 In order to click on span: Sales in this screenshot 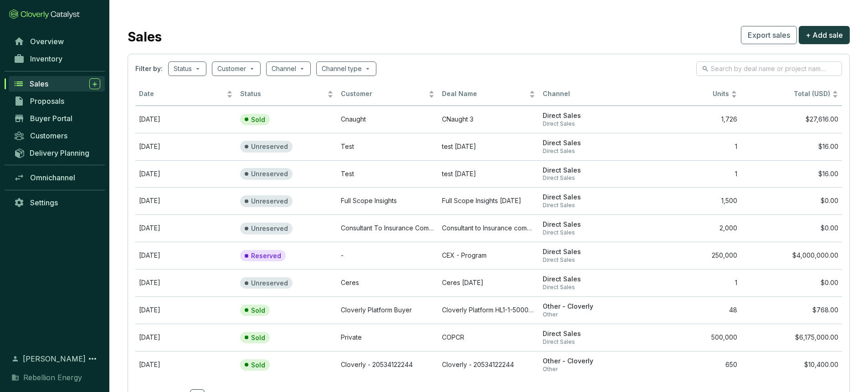, I will do `click(39, 84)`.